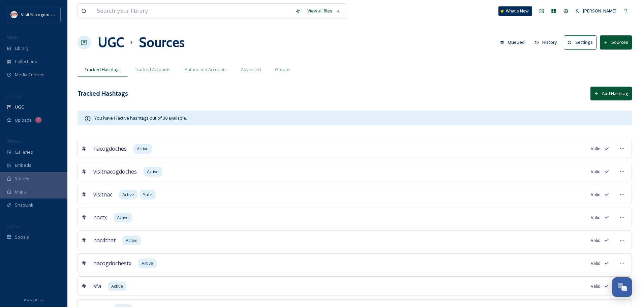  Describe the element at coordinates (39, 14) in the screenshot. I see `span: Visit Nacogdoches` at that location.